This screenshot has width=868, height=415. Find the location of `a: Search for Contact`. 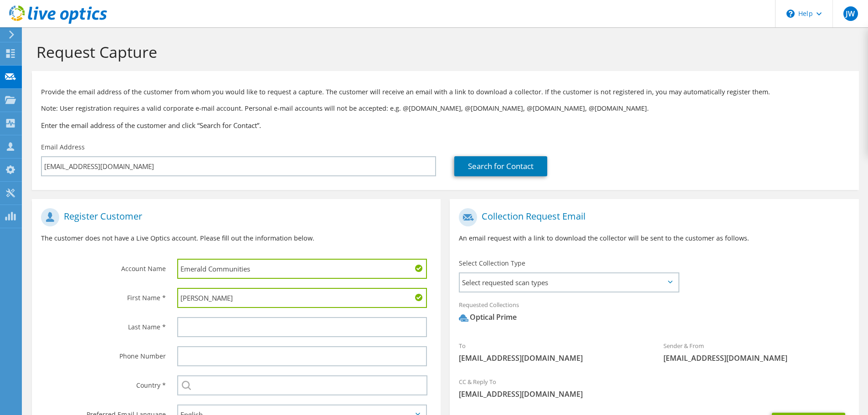

a: Search for Contact is located at coordinates (501, 166).